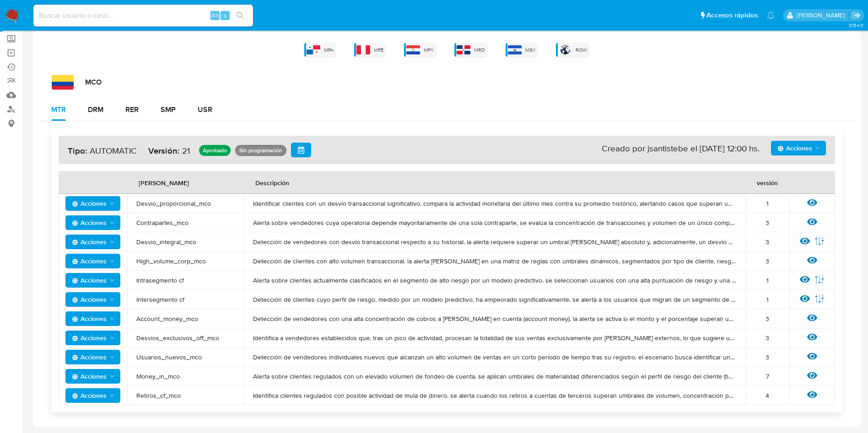 The height and width of the screenshot is (433, 868). Describe the element at coordinates (822, 15) in the screenshot. I see `p: joaquin.santistebe@mercadolibre.com` at that location.